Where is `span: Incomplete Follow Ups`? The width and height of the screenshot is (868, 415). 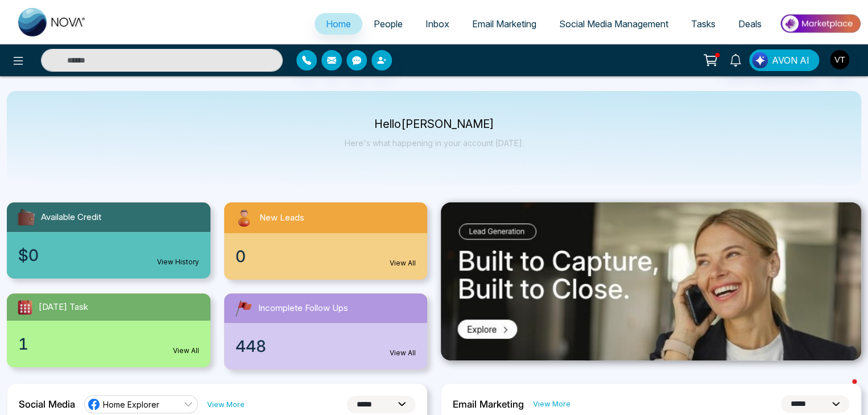 span: Incomplete Follow Ups is located at coordinates (303, 308).